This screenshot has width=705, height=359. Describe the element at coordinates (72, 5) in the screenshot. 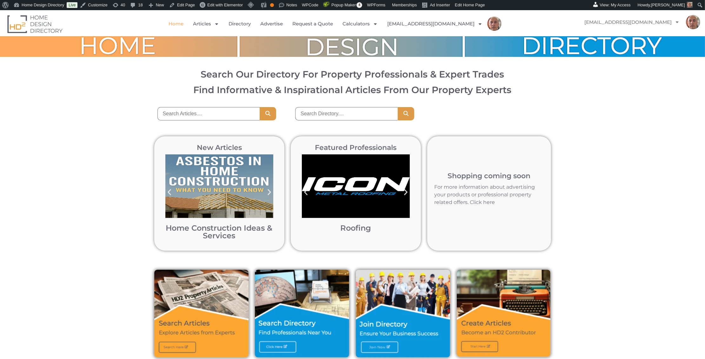

I see `a: Live` at that location.